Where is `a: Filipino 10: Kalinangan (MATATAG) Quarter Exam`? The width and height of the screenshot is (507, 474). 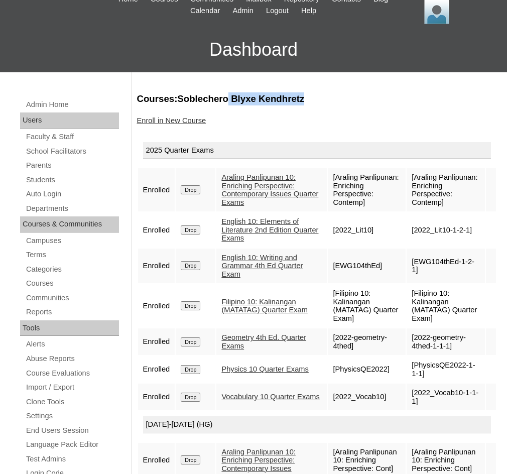 a: Filipino 10: Kalinangan (MATATAG) Quarter Exam is located at coordinates (265, 306).